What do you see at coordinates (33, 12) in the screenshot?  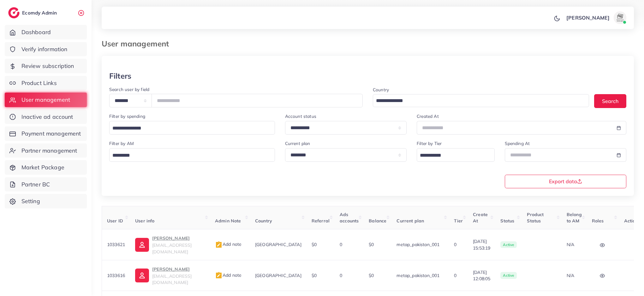 I see `a: logoEcomdy Admin` at bounding box center [33, 12].